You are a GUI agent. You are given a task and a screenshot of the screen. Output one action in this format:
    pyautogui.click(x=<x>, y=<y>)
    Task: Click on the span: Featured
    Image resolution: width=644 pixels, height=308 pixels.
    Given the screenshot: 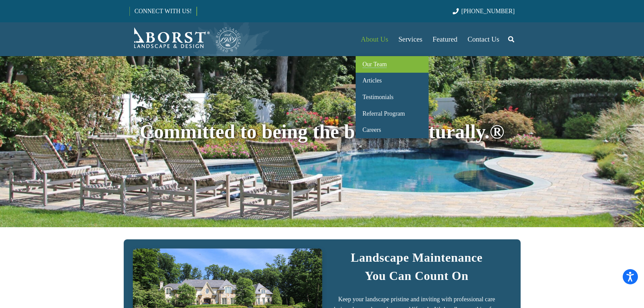 What is the action you would take?
    pyautogui.click(x=445, y=39)
    